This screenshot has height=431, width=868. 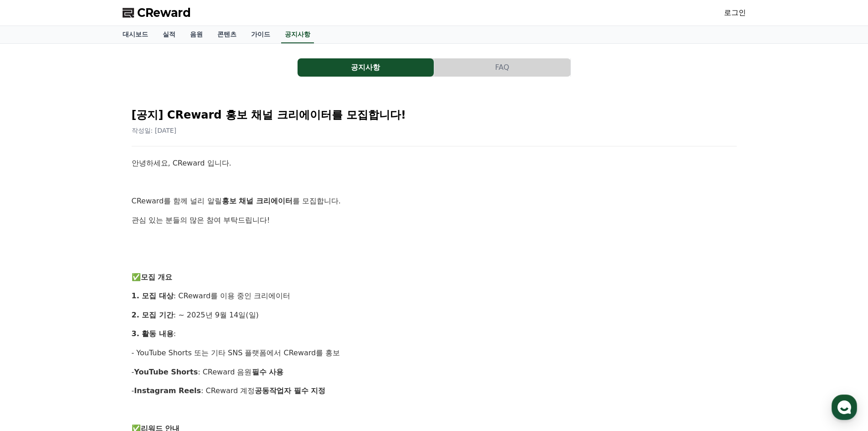 I want to click on strong: 홍보 채널 크리에이터, so click(x=257, y=201).